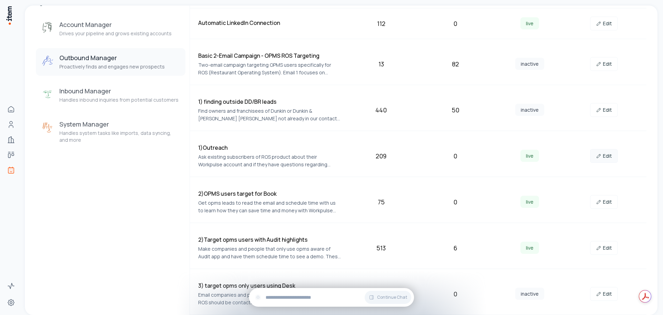 The height and width of the screenshot is (315, 663). I want to click on div: 112, so click(381, 23).